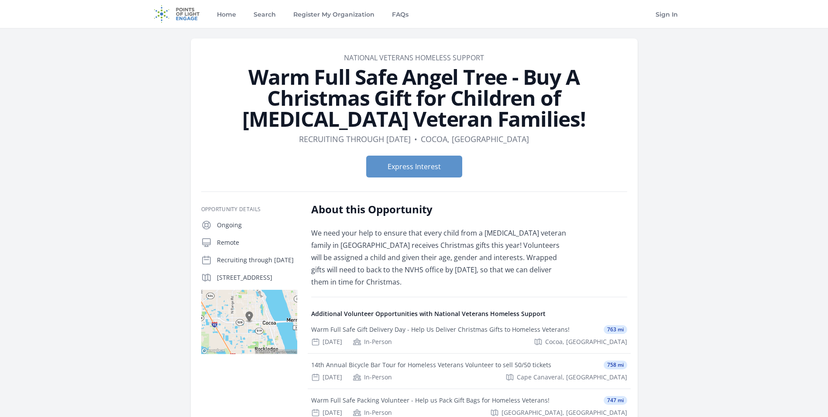 This screenshot has height=417, width=828. I want to click on div: 14th Annual Bicycle Bar Tour for Homeless Veterans Volunteer to sell 50/50 tickets, so click(431, 365).